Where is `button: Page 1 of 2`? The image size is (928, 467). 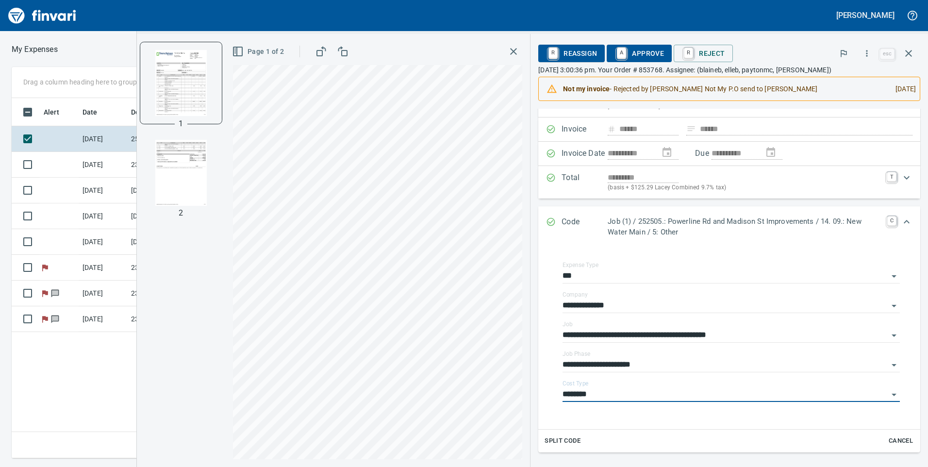 button: Page 1 of 2 is located at coordinates (259, 51).